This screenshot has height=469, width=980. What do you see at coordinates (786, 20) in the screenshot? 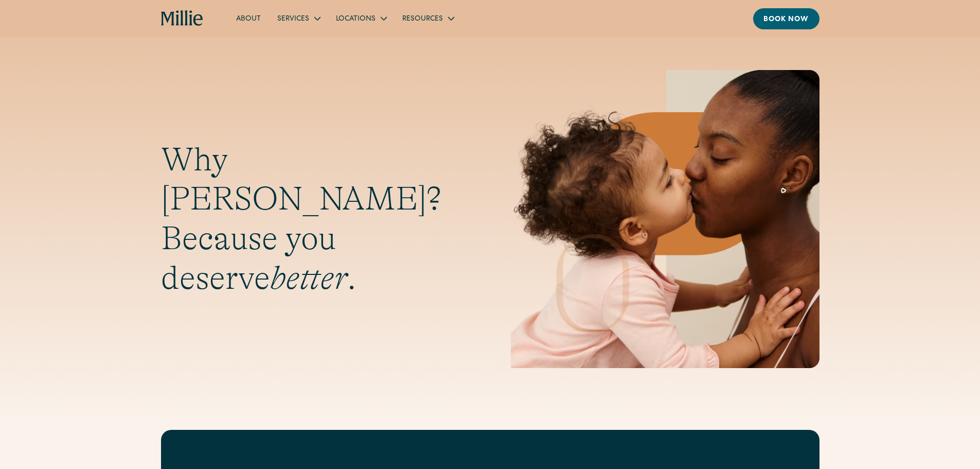
I see `div: Book now` at bounding box center [786, 20].